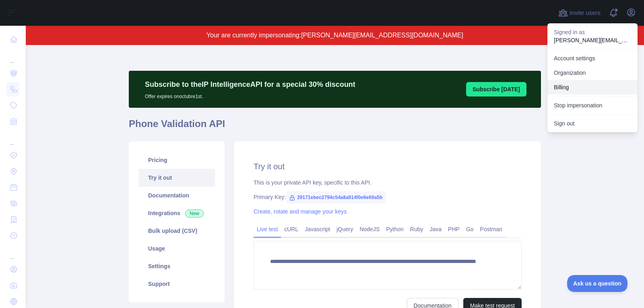 The height and width of the screenshot is (308, 644). I want to click on a: Account settings, so click(592, 58).